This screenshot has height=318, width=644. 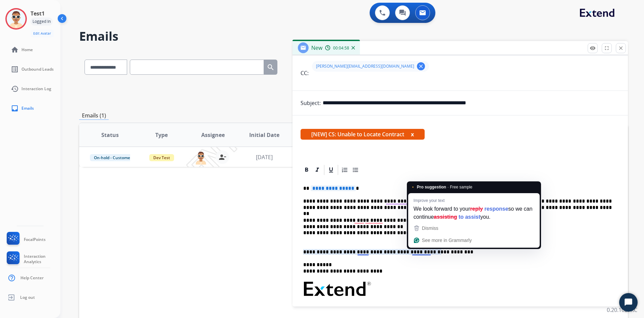 I want to click on mat-icon: fullscreen, so click(x=607, y=49).